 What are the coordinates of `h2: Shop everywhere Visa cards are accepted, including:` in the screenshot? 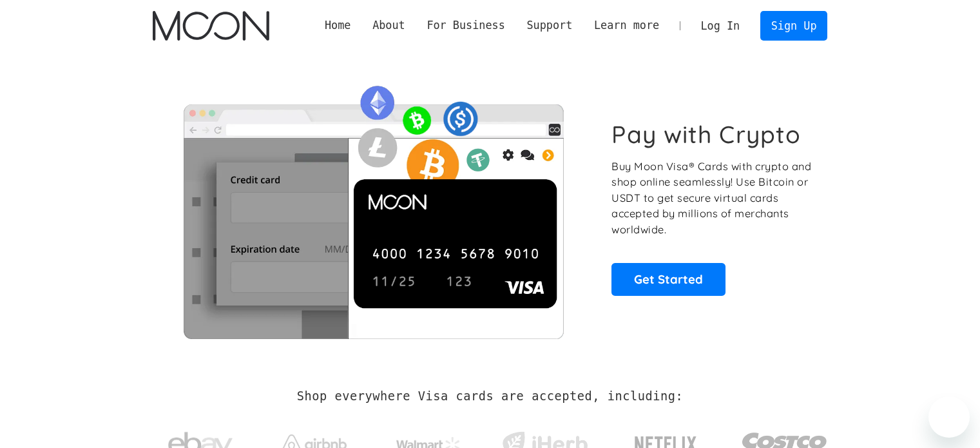 It's located at (490, 396).